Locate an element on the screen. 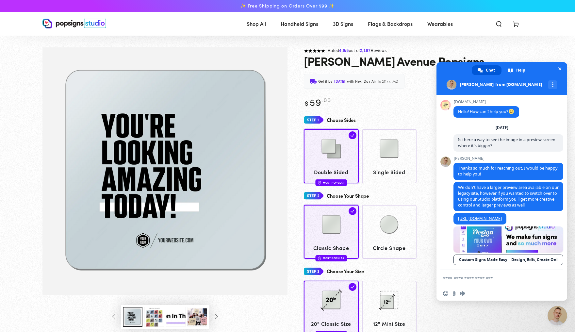 This screenshot has height=332, width=575. sup: .00 is located at coordinates (326, 100).